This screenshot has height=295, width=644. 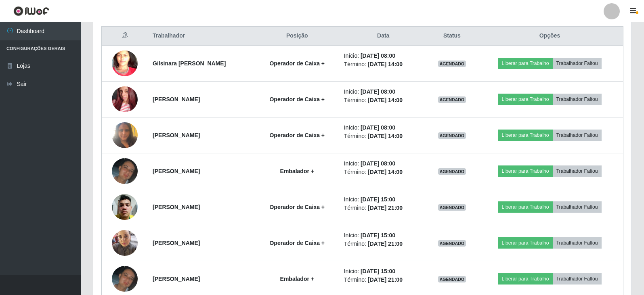 I want to click on img: 1752796864999.jpeg, so click(x=124, y=242).